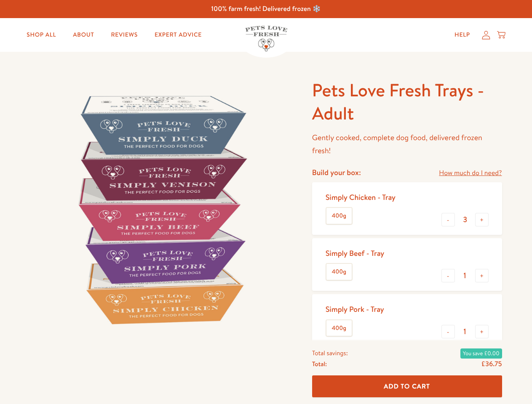 Image resolution: width=532 pixels, height=404 pixels. I want to click on a: Help, so click(462, 35).